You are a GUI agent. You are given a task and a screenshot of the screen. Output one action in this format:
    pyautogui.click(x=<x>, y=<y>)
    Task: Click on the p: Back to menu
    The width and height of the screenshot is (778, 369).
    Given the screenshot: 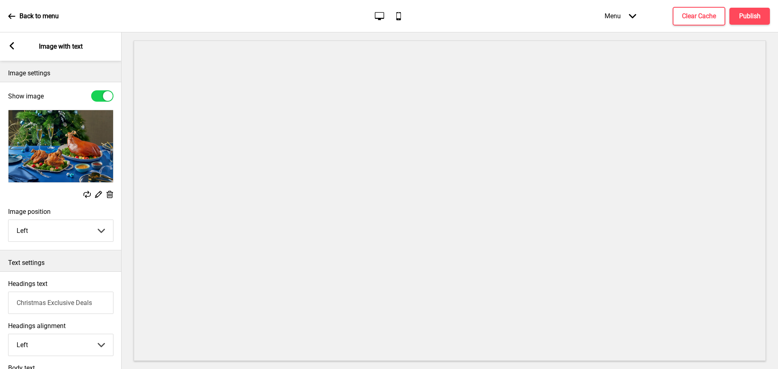 What is the action you would take?
    pyautogui.click(x=39, y=16)
    